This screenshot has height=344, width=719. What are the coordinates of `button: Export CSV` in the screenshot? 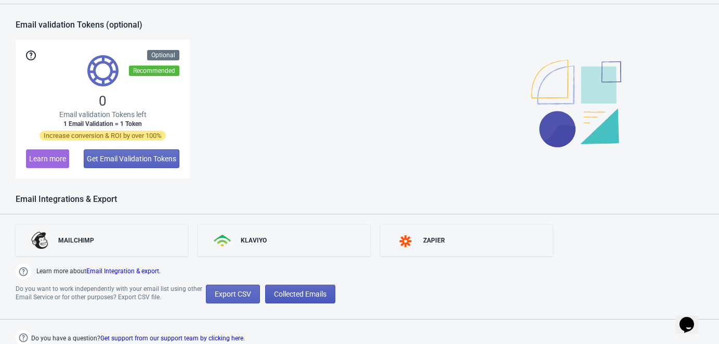 It's located at (233, 294).